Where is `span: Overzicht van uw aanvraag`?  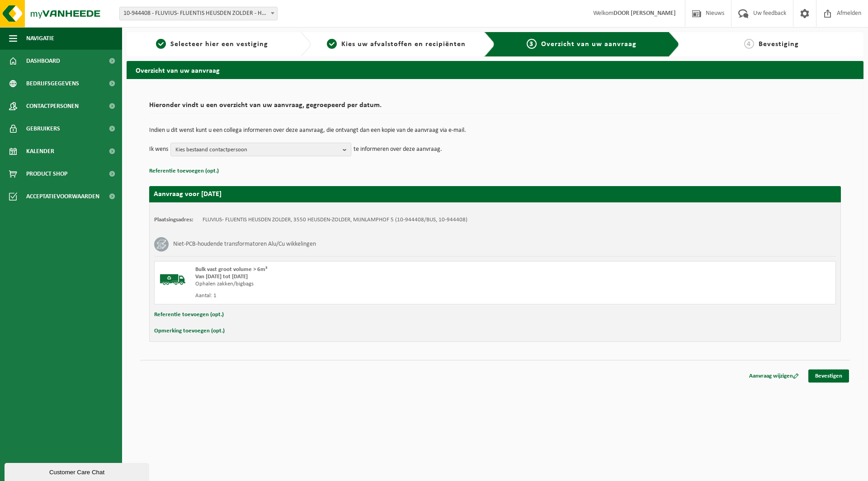 span: Overzicht van uw aanvraag is located at coordinates (589, 44).